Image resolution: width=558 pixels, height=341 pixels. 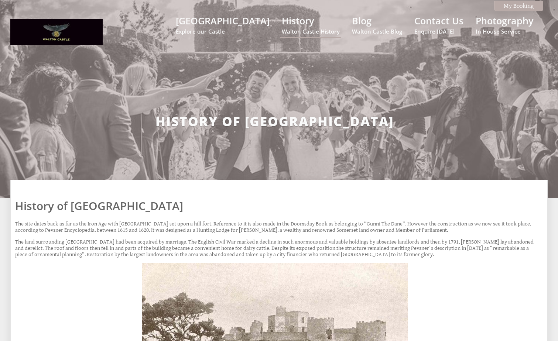 What do you see at coordinates (310, 25) in the screenshot?
I see `a: HistoryWalton Castle History` at bounding box center [310, 25].